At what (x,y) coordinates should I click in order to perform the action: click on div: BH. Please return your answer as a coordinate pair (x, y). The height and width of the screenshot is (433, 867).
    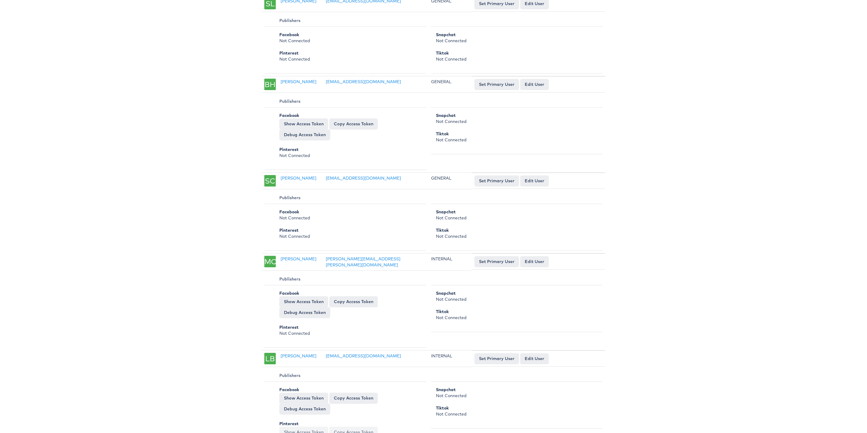
    Looking at the image, I should click on (270, 84).